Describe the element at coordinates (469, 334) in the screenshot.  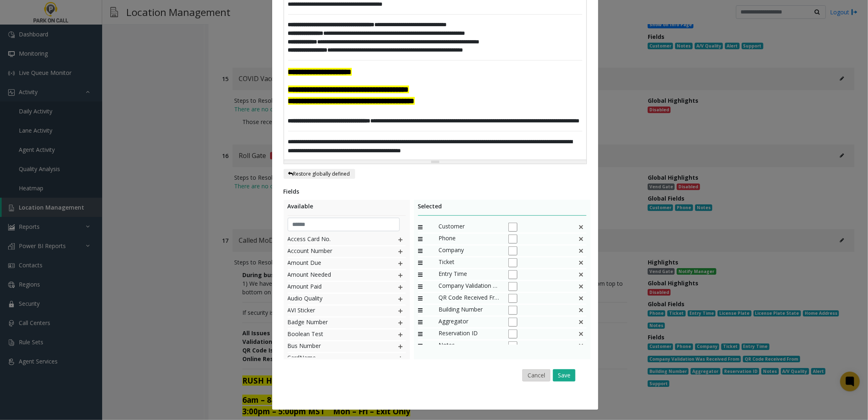
I see `span: Reservation ID` at that location.